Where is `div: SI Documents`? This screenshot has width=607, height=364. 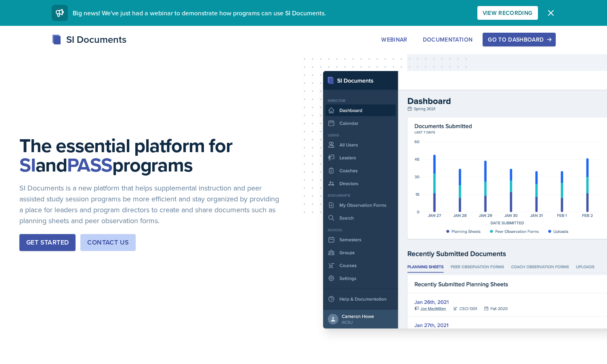
div: SI Documents is located at coordinates (89, 40).